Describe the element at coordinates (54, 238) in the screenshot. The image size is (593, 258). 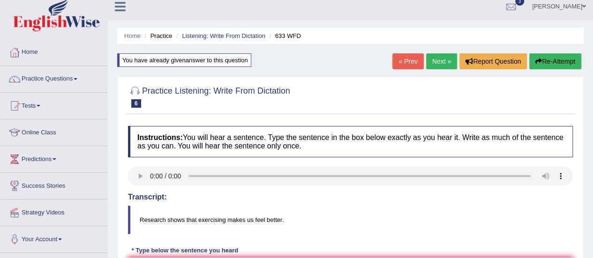
I see `a: Your Account` at that location.